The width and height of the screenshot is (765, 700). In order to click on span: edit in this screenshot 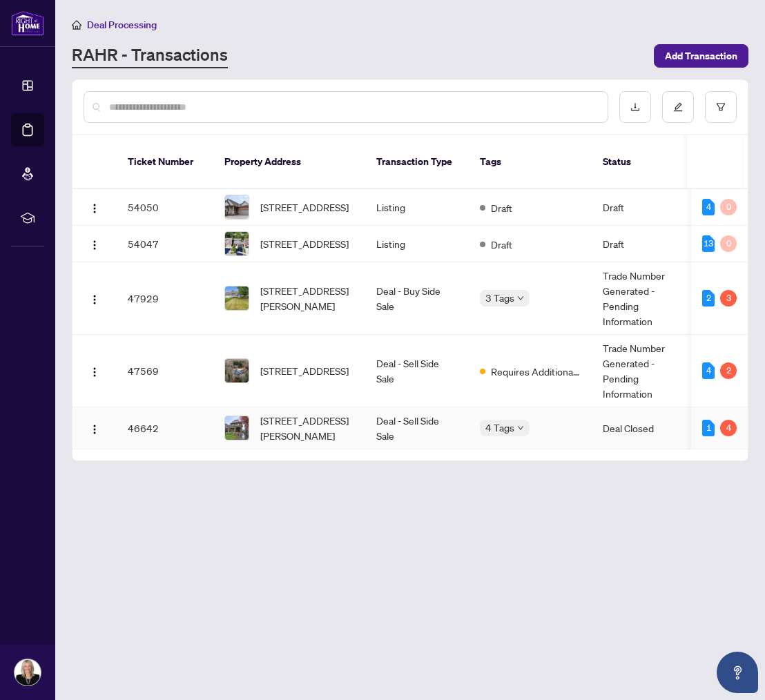, I will do `click(678, 107)`.